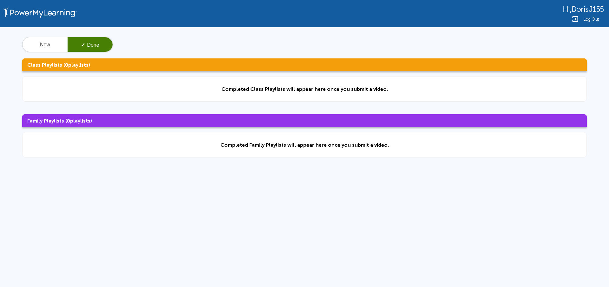 This screenshot has height=287, width=609. Describe the element at coordinates (90, 45) in the screenshot. I see `button: ✓Done` at that location.